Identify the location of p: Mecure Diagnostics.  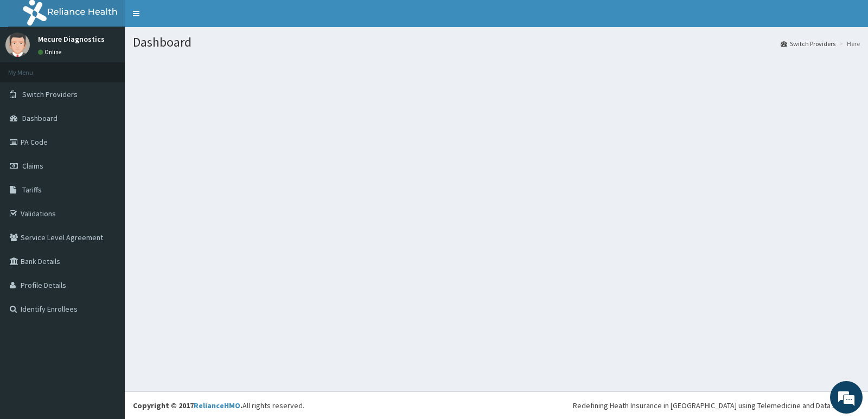
(71, 39).